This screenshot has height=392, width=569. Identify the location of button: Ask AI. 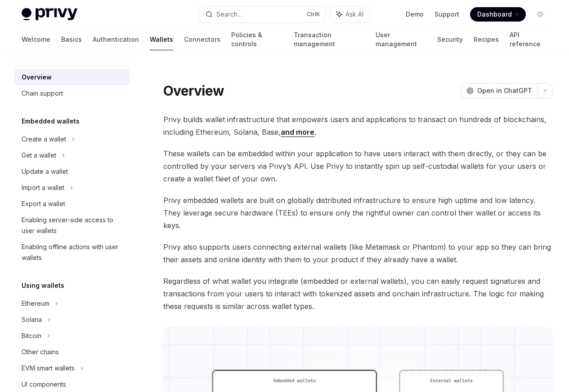
(350, 14).